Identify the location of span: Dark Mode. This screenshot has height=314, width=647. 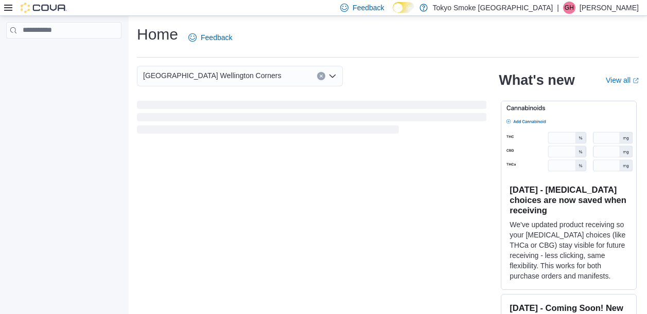
(392, 13).